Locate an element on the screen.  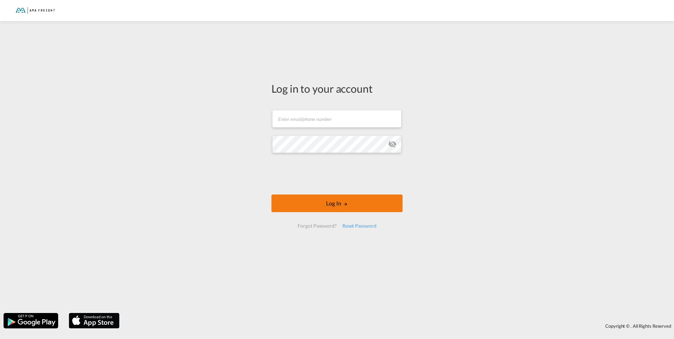
md-icon: icon-eye-off is located at coordinates (392, 144).